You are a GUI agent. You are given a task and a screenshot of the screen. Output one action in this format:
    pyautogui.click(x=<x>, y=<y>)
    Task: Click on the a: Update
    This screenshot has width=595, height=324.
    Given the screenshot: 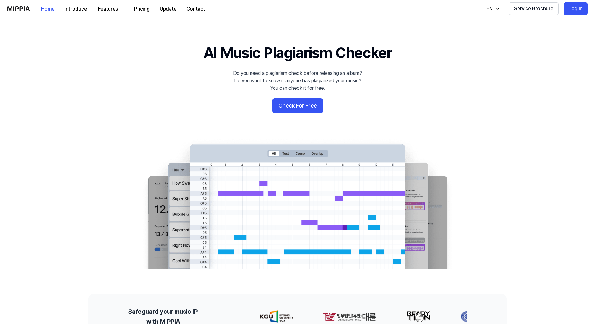 What is the action you would take?
    pyautogui.click(x=168, y=9)
    